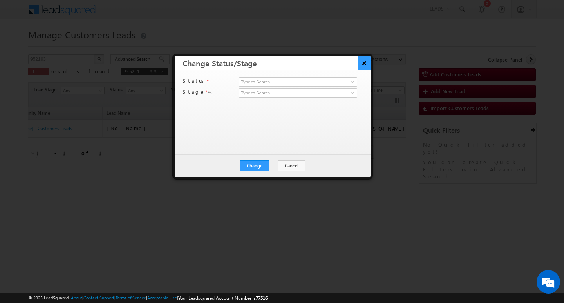 The width and height of the screenshot is (564, 303). Describe the element at coordinates (23, 46) in the screenshot. I see `img: d_60004797649_company_0_60004797649` at that location.